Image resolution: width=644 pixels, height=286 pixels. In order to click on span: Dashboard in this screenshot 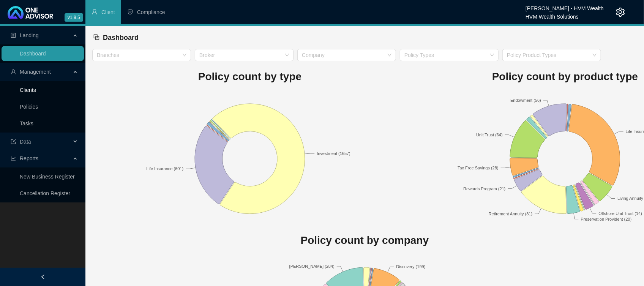, I will do `click(121, 38)`.